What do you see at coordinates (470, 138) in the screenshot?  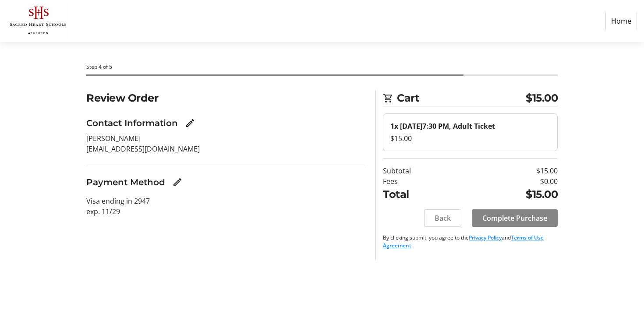 I see `div: $15.00` at bounding box center [470, 138].